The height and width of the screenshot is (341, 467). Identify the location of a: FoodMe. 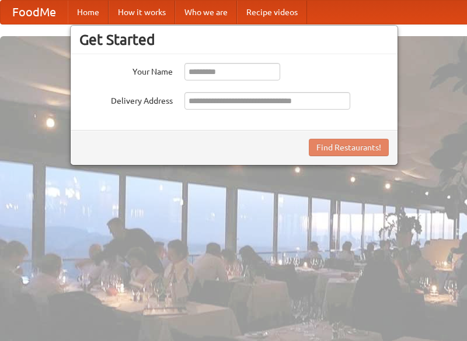
(34, 12).